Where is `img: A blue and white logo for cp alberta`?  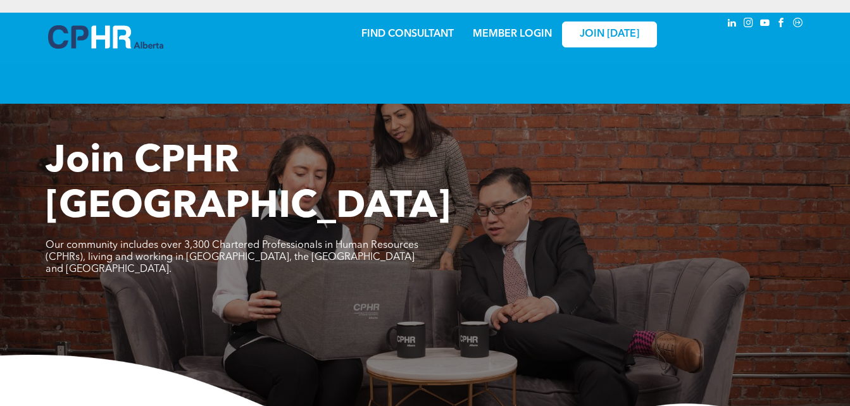
img: A blue and white logo for cp alberta is located at coordinates (106, 37).